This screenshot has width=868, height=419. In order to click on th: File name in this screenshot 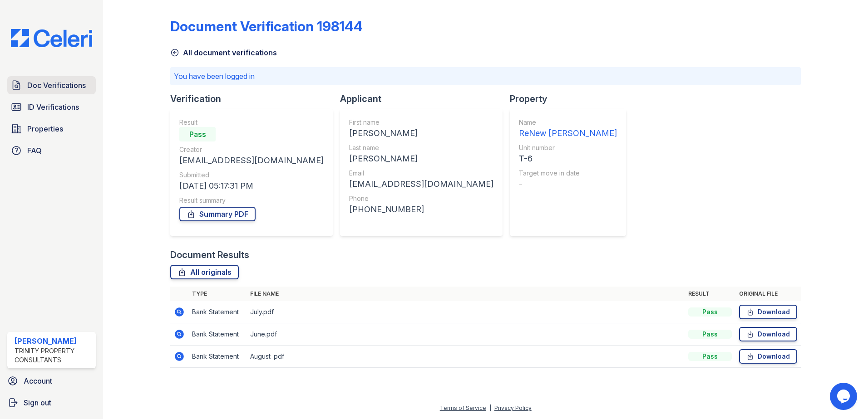, I will do `click(465, 294)`.